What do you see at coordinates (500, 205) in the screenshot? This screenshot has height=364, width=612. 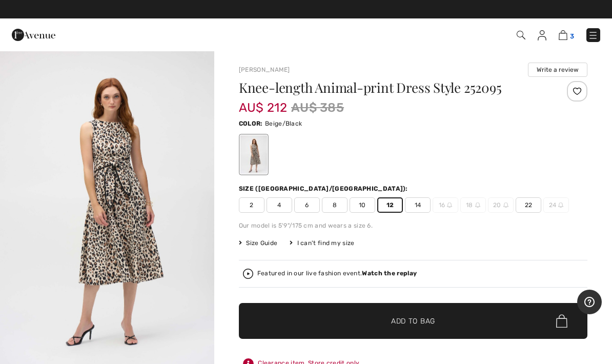 I see `span: 20` at bounding box center [500, 205].